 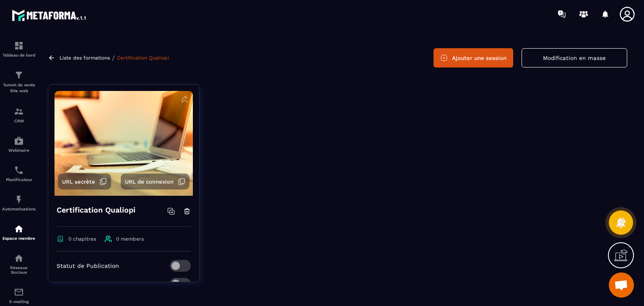 What do you see at coordinates (96, 210) in the screenshot?
I see `h4: Certification Qualiopi` at bounding box center [96, 210].